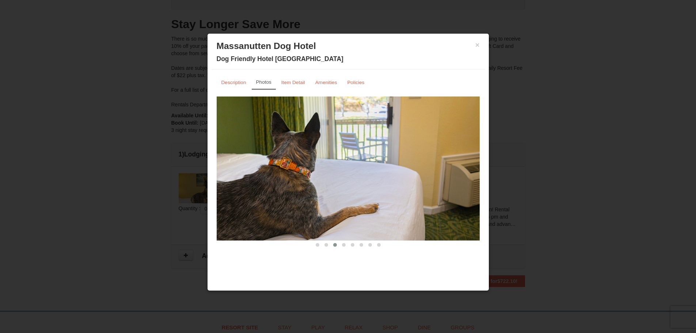 Image resolution: width=696 pixels, height=333 pixels. I want to click on a: Description, so click(234, 82).